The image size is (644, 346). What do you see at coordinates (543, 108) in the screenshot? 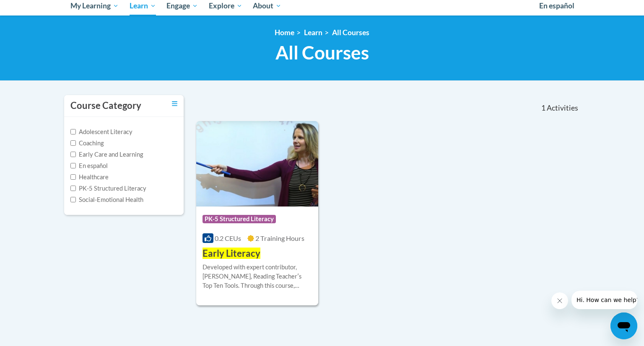
I see `span: 1` at bounding box center [543, 108].